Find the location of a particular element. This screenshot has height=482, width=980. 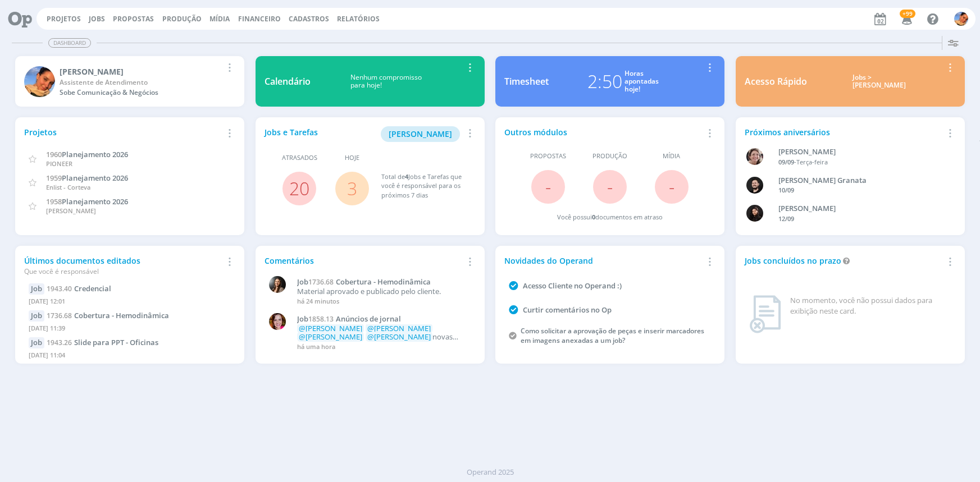

span: Propostas is located at coordinates (133, 19).